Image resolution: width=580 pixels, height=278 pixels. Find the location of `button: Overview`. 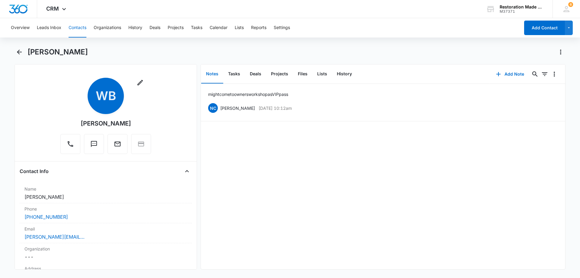

button: Overview is located at coordinates (20, 28).